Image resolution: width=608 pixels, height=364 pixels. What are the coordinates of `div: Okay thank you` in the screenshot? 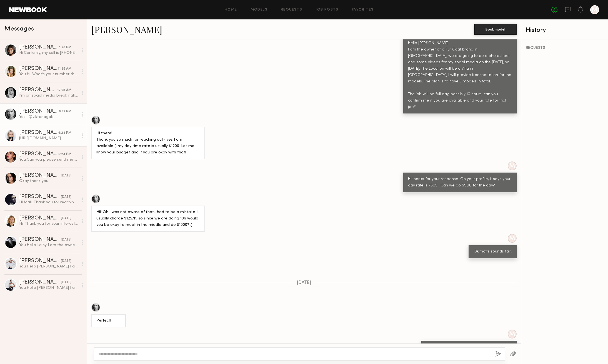 It's located at (48, 181).